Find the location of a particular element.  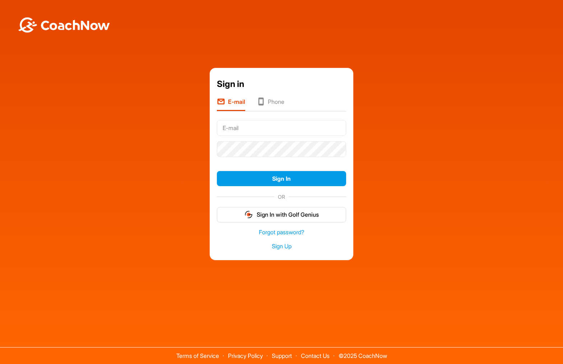

input: E-mail is located at coordinates (282, 128).